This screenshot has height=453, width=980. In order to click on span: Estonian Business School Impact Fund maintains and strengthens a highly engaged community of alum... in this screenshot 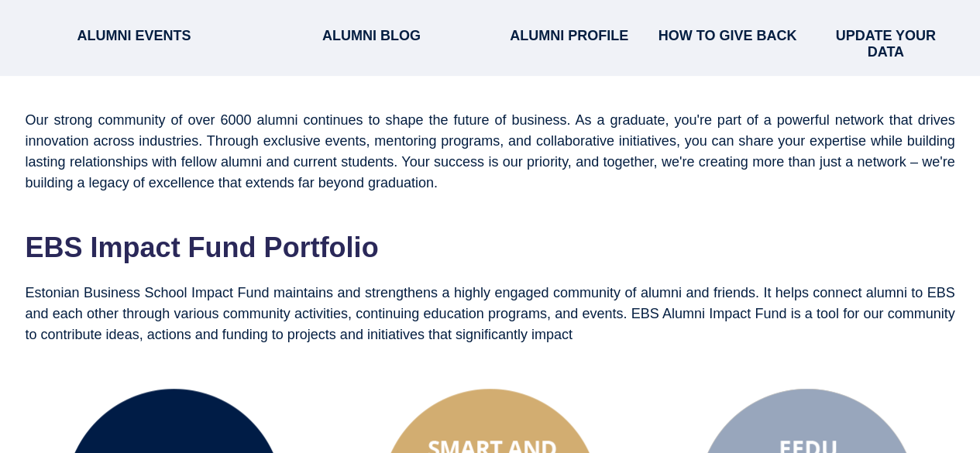, I will do `click(491, 314)`.